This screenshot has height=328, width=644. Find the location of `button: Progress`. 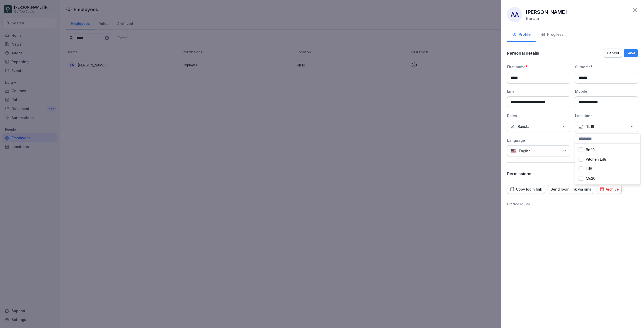

button: Progress is located at coordinates (552, 35).